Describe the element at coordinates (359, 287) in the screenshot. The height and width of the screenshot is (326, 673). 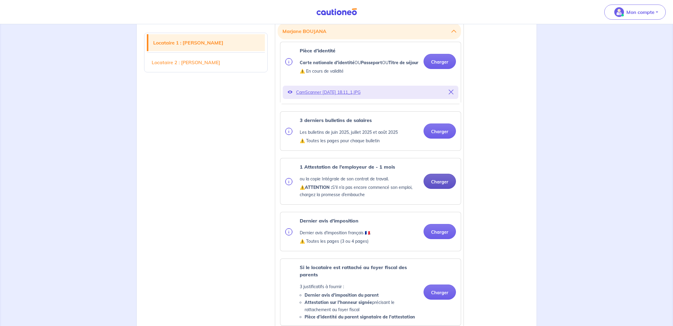
I see `p: 3 justificatifs à fournir :` at that location.